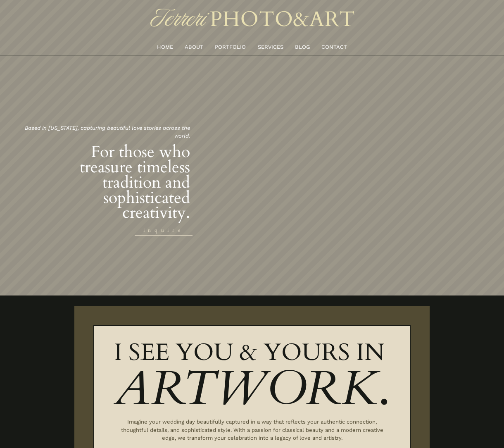 This screenshot has height=448, width=504. I want to click on a: ABOUT, so click(194, 47).